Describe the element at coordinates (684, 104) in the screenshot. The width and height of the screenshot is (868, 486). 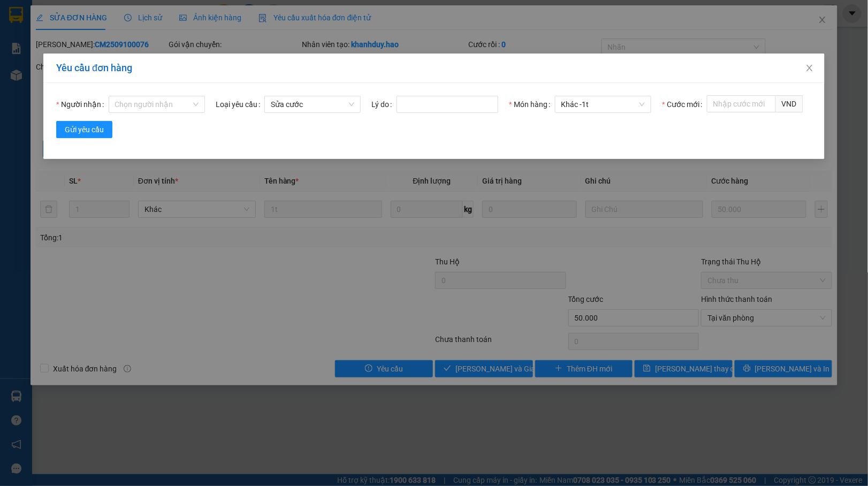
I see `label: Cước mới` at that location.